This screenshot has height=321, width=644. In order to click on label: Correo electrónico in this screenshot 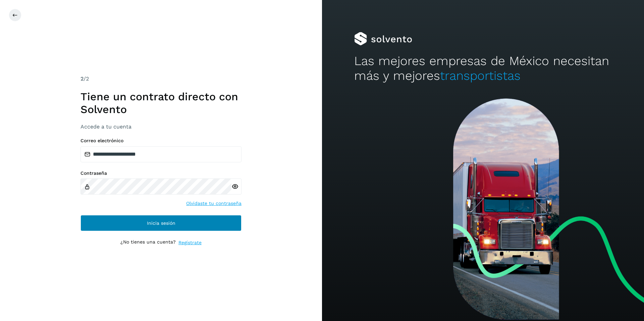, I will do `click(161, 140)`.